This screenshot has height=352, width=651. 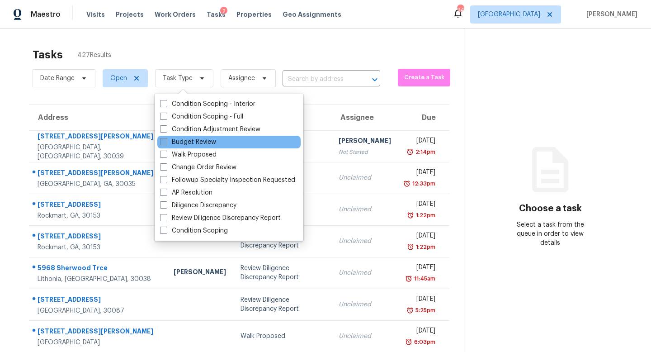 I want to click on label: Diligence Discrepancy, so click(x=198, y=205).